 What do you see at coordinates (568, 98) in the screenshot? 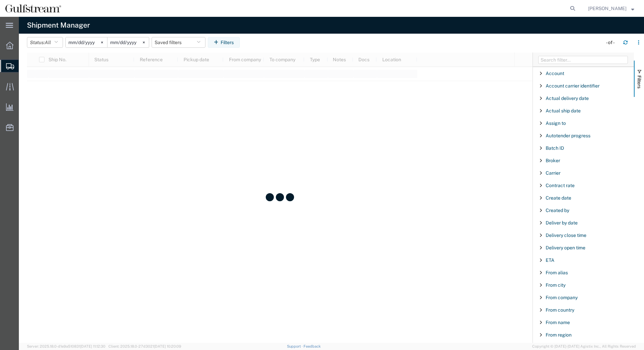
I see `span: Actual delivery date` at bounding box center [568, 98].